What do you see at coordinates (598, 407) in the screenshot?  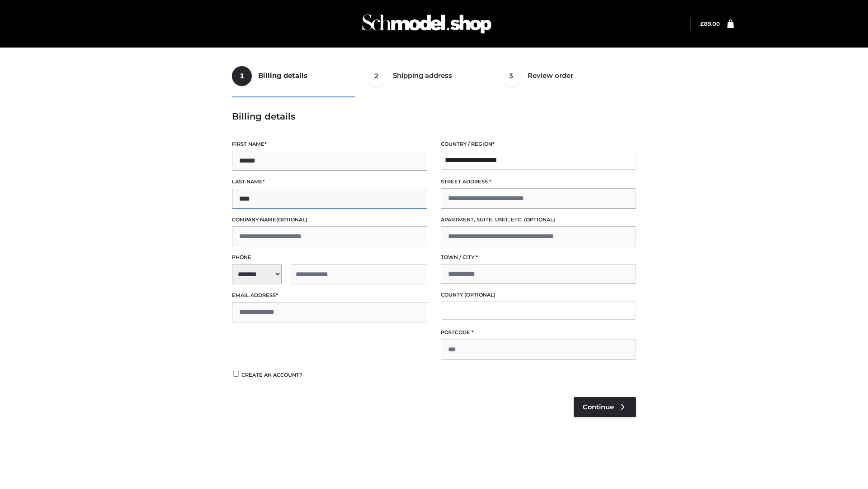 I see `span: Continue` at bounding box center [598, 407].